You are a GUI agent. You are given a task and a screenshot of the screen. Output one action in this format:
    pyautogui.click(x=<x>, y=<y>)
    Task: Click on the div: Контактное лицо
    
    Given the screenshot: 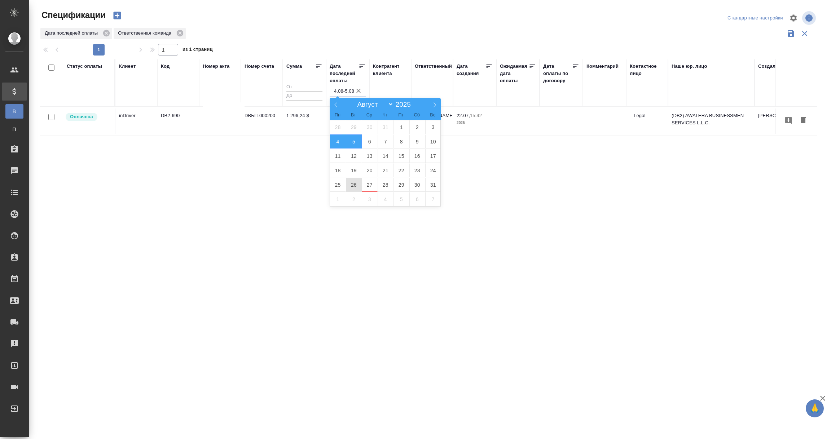 What is the action you would take?
    pyautogui.click(x=647, y=70)
    